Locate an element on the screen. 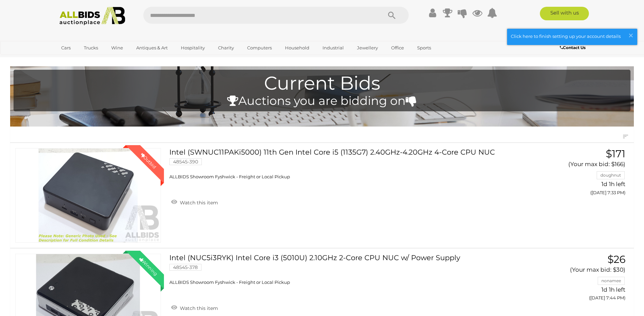  img: Allbids.com.au is located at coordinates (92, 16).